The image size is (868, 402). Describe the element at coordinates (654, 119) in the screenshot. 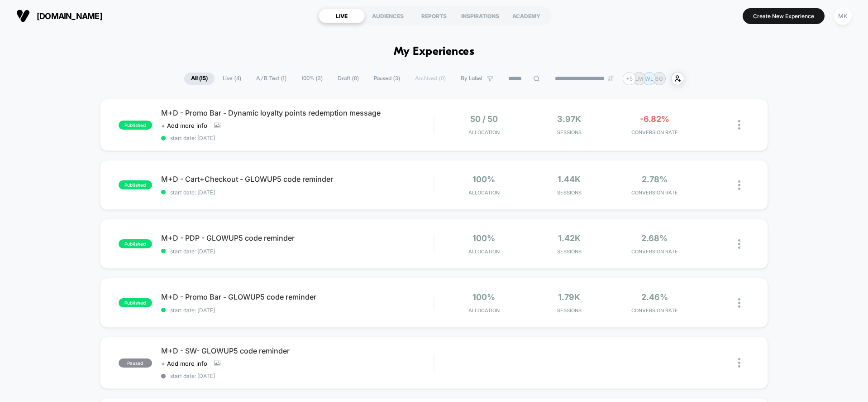

I see `span: -6.82%` at that location.